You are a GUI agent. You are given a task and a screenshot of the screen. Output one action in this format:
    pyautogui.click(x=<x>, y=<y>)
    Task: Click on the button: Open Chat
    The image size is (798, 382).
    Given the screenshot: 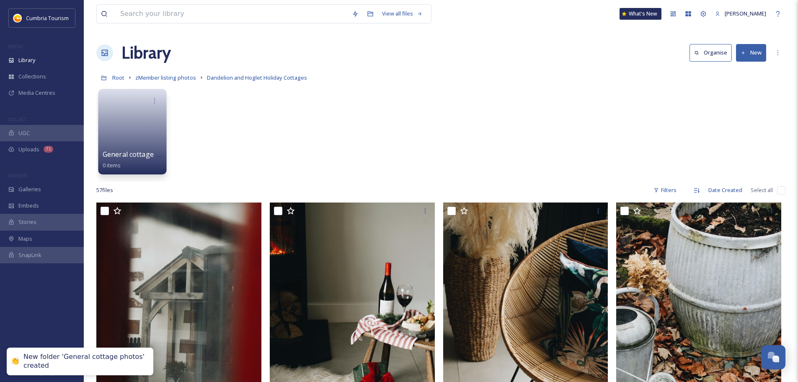 What is the action you would take?
    pyautogui.click(x=773, y=357)
    